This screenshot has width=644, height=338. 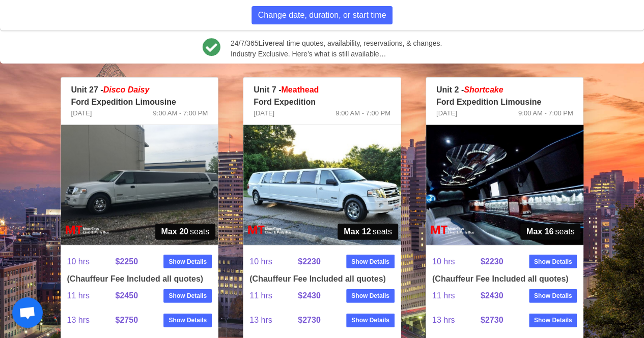 What do you see at coordinates (126, 89) in the screenshot?
I see `em: Disco Daisy` at bounding box center [126, 89].